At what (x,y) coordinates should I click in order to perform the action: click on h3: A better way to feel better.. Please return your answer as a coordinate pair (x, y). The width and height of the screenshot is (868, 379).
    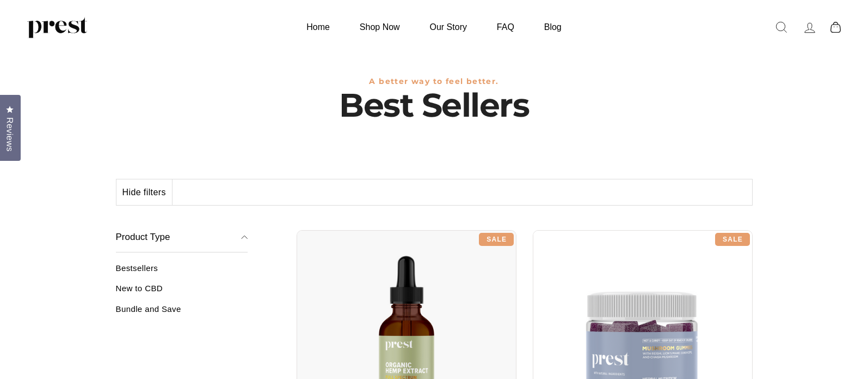
    Looking at the image, I should click on (434, 81).